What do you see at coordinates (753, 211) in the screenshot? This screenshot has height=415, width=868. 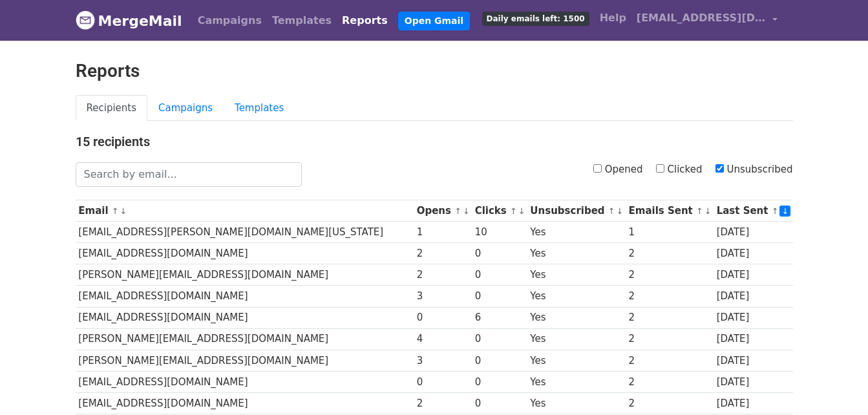 I see `th: Last Sent` at bounding box center [753, 211].